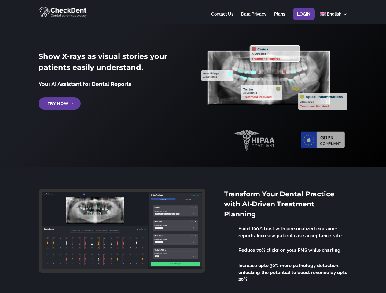 The width and height of the screenshot is (386, 293). What do you see at coordinates (222, 18) in the screenshot?
I see `a: Contact Us` at bounding box center [222, 18].